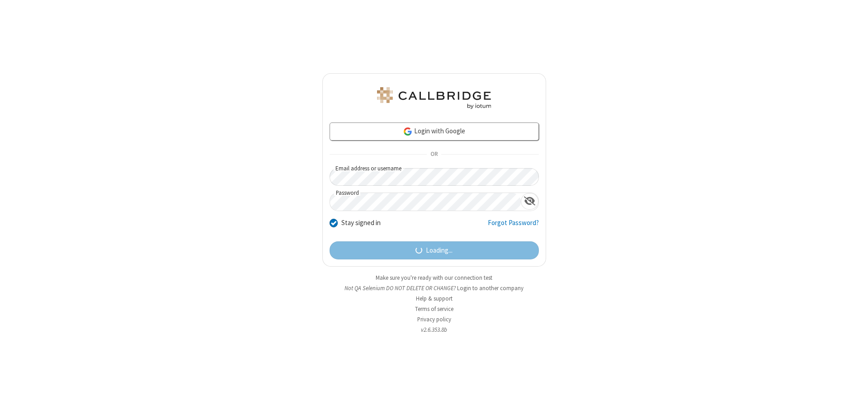  I want to click on a: Forgot Password?, so click(513, 226).